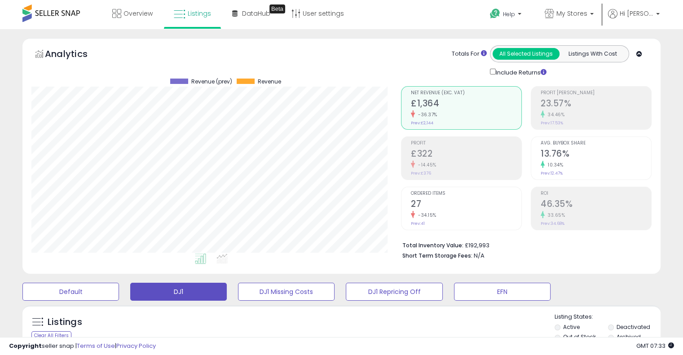 The image size is (683, 355). Describe the element at coordinates (523, 245) in the screenshot. I see `li: £192,993` at that location.